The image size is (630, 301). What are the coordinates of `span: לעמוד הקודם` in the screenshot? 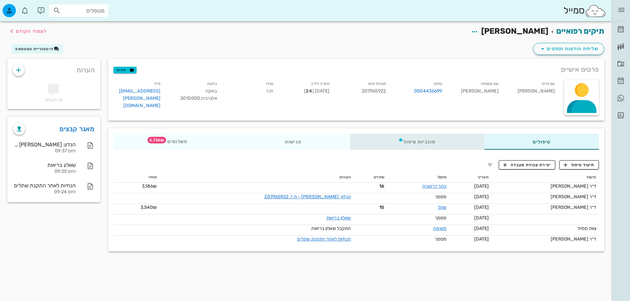 It's located at (31, 31).